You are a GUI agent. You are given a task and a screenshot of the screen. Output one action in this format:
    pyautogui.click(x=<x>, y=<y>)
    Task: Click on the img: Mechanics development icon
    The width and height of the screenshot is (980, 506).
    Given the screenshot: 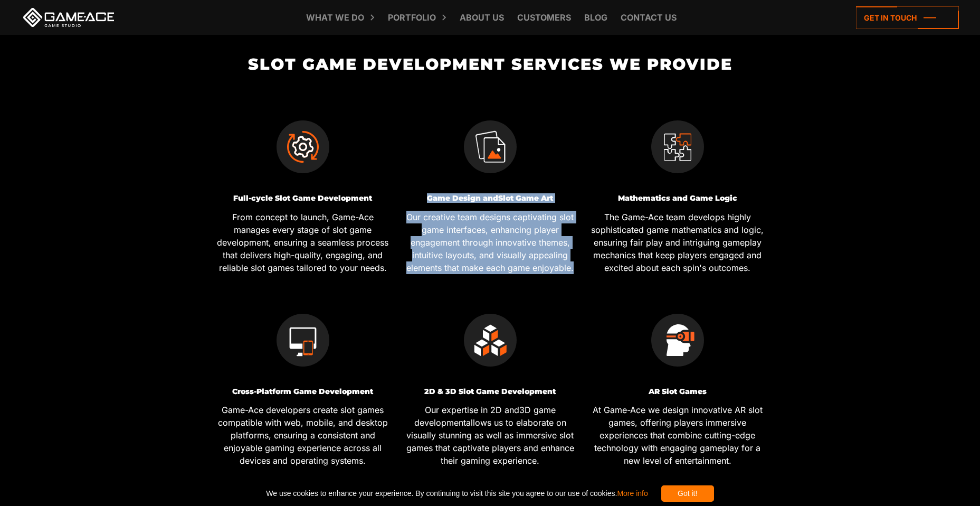 What is the action you would take?
    pyautogui.click(x=678, y=147)
    